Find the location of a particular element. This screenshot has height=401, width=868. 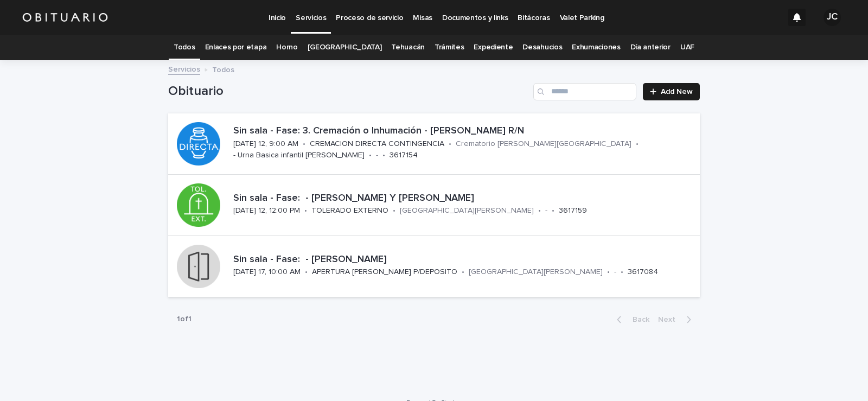

span: Next is located at coordinates (670, 320).